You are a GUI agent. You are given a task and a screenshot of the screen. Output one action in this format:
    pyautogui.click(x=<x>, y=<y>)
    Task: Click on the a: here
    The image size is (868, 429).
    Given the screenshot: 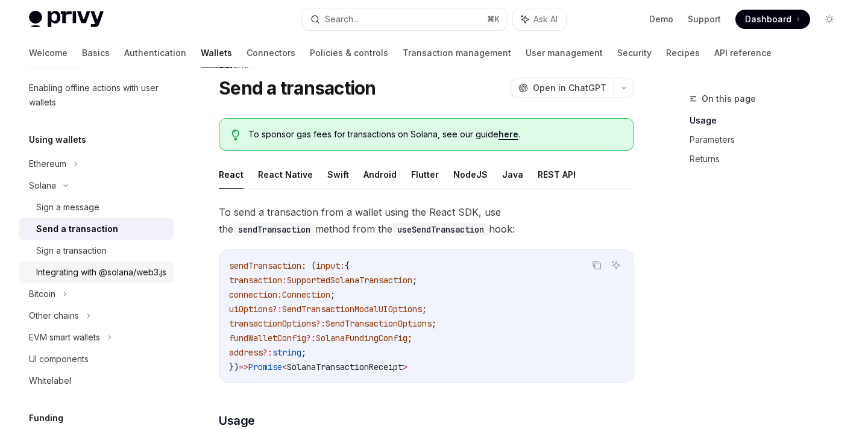 What is the action you would take?
    pyautogui.click(x=508, y=134)
    